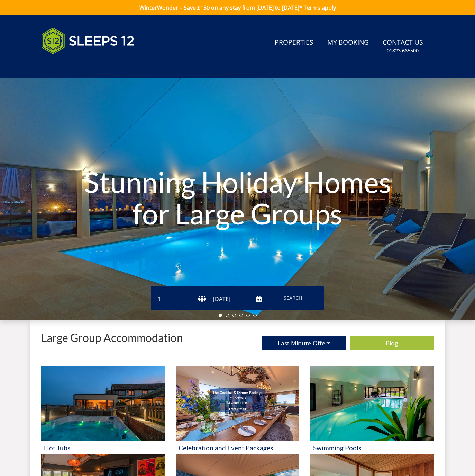  I want to click on input: Arrival Date, so click(237, 299).